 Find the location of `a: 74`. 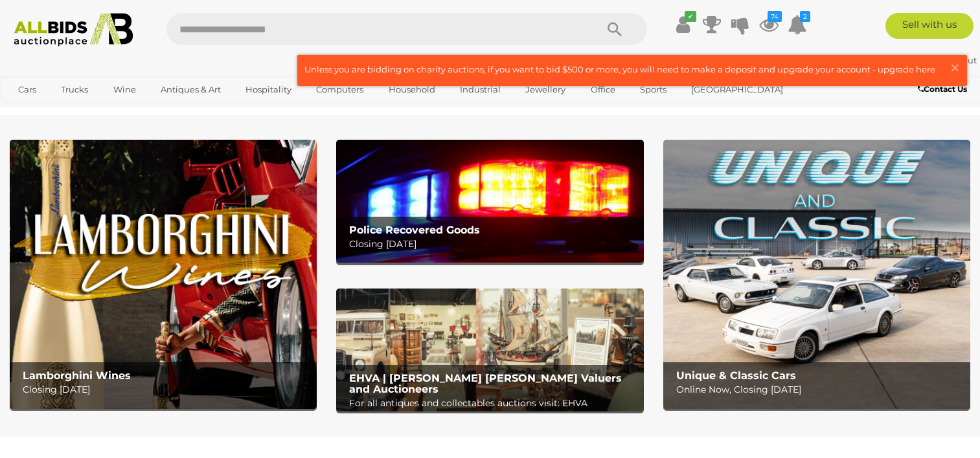

a: 74 is located at coordinates (769, 25).